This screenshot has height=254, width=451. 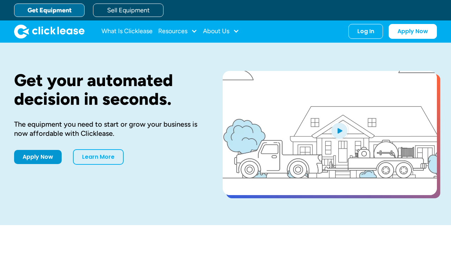 What do you see at coordinates (330, 133) in the screenshot?
I see `a: open lightbox` at bounding box center [330, 133].